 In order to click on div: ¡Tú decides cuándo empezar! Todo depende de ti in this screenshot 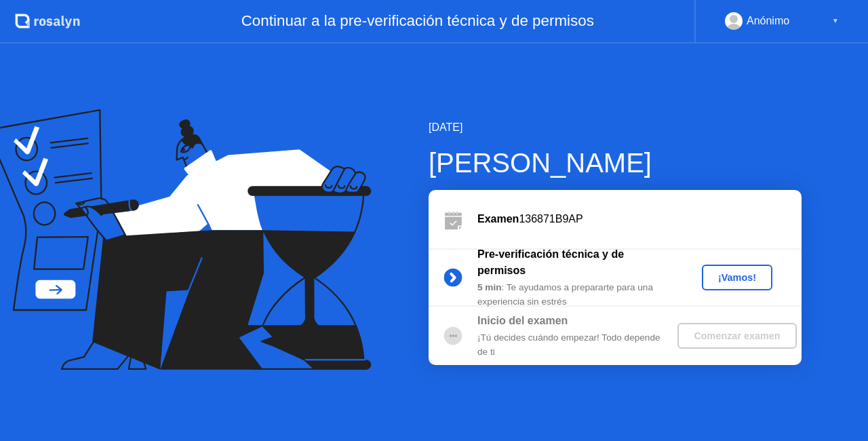, I will do `click(575, 345)`.